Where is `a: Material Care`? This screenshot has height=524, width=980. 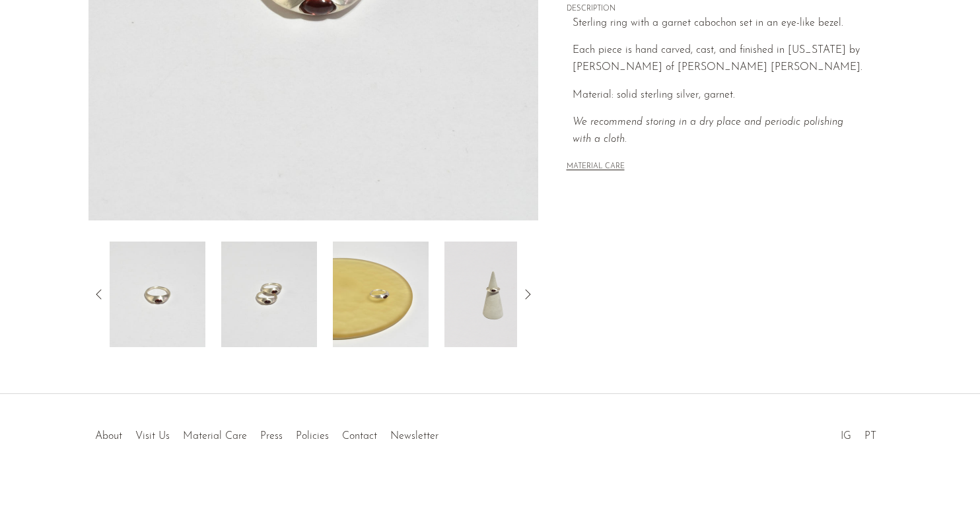
a: Material Care is located at coordinates (215, 437).